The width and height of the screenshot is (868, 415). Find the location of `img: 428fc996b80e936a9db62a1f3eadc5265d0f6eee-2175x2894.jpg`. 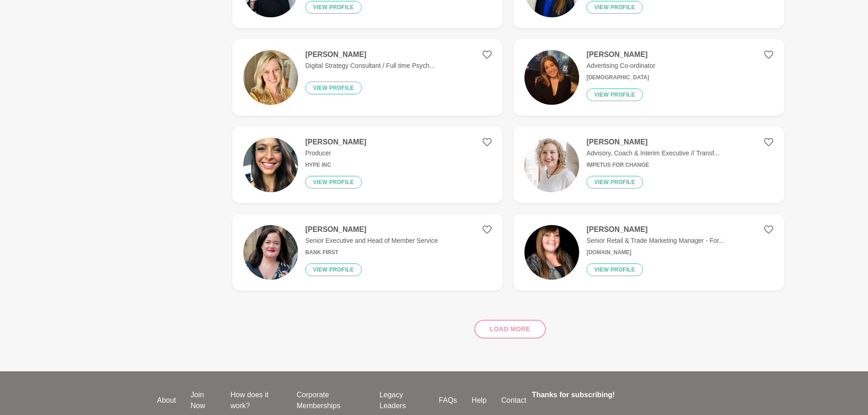

img: 428fc996b80e936a9db62a1f3eadc5265d0f6eee-2175x2894.jpg is located at coordinates (552, 252).